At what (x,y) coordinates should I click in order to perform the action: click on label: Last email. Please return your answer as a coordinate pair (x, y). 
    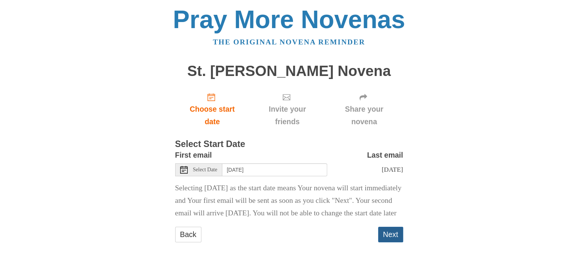
    Looking at the image, I should click on (385, 155).